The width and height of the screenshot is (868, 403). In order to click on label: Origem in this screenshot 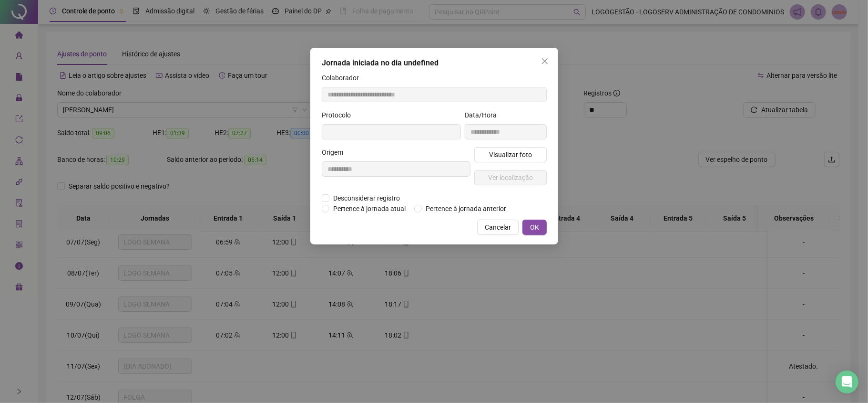, I will do `click(336, 152)`.